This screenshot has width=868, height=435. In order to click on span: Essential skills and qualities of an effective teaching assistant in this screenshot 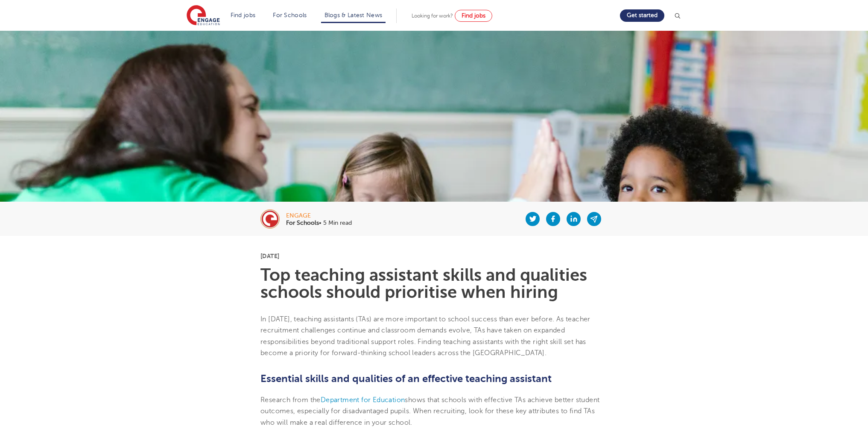, I will do `click(406, 378)`.